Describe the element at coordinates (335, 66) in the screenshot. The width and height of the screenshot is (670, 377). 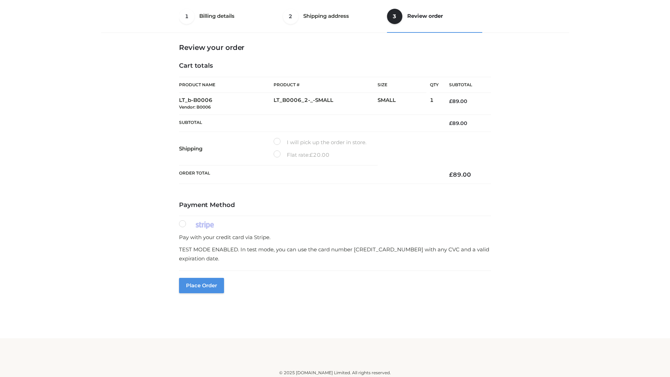
I see `h4: Cart totals` at that location.